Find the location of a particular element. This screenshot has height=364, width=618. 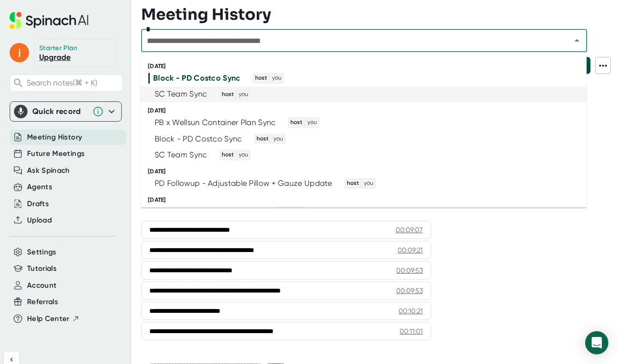

span: Future Meetings is located at coordinates (55, 153).